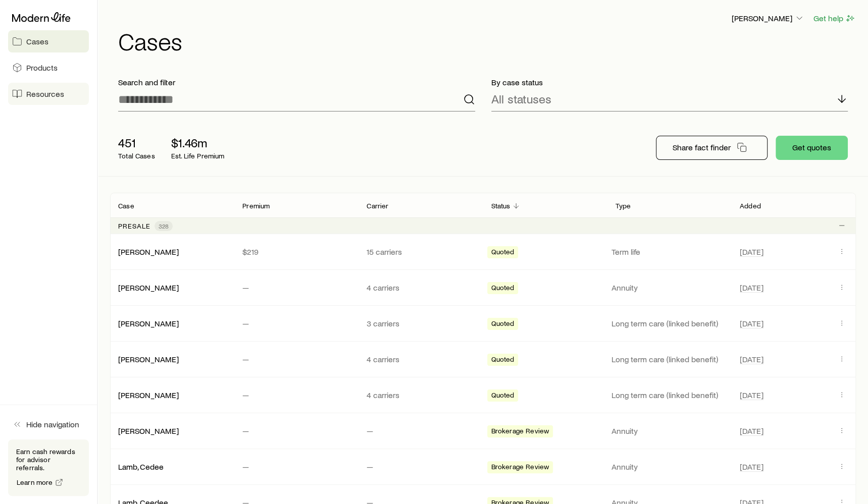 This screenshot has height=504, width=868. I want to click on p: Added, so click(750, 206).